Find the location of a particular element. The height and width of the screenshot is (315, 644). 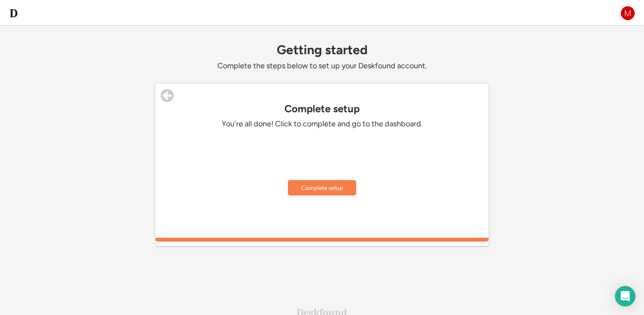

div: Open Intercom Messenger is located at coordinates (625, 296).